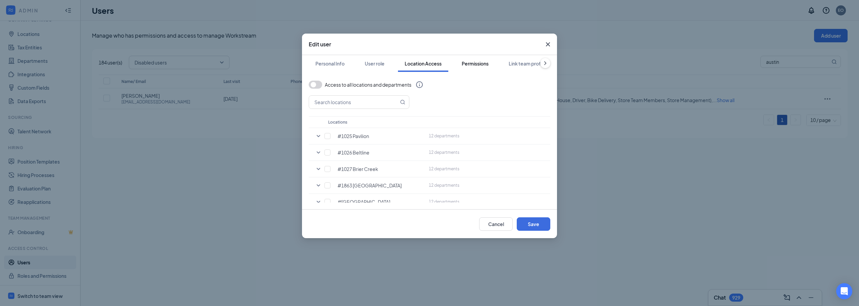 This screenshot has width=859, height=306. Describe the element at coordinates (545, 63) in the screenshot. I see `svg: ChevronRight` at that location.